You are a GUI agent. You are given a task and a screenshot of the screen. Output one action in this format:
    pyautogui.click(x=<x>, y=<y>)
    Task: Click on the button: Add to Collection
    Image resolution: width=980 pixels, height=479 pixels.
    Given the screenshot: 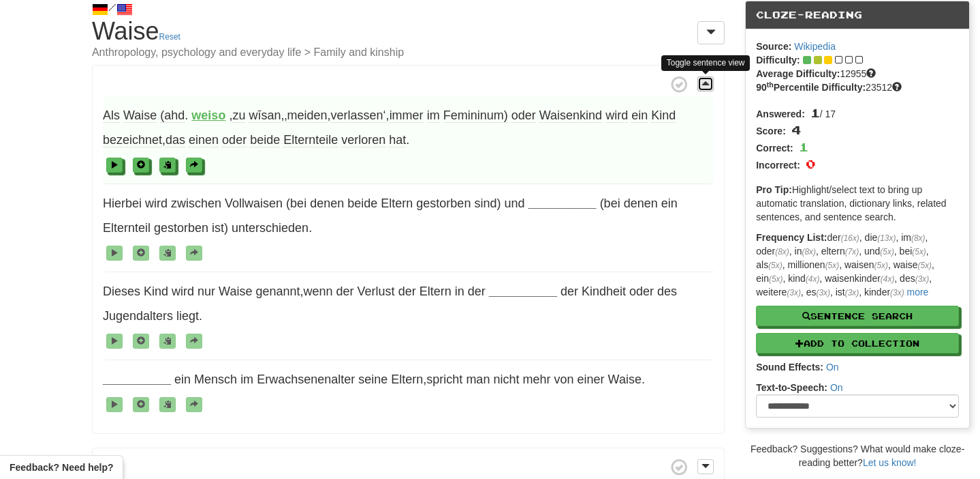 What is the action you would take?
    pyautogui.click(x=858, y=343)
    